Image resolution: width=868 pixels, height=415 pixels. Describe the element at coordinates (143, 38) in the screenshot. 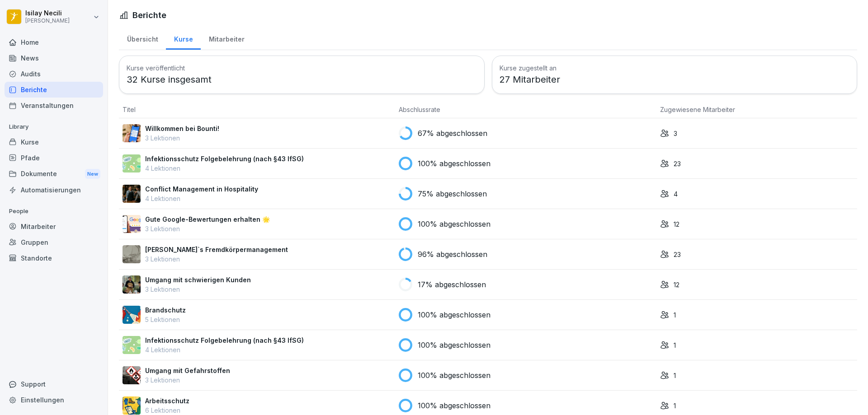

I see `a: Übersicht` at that location.